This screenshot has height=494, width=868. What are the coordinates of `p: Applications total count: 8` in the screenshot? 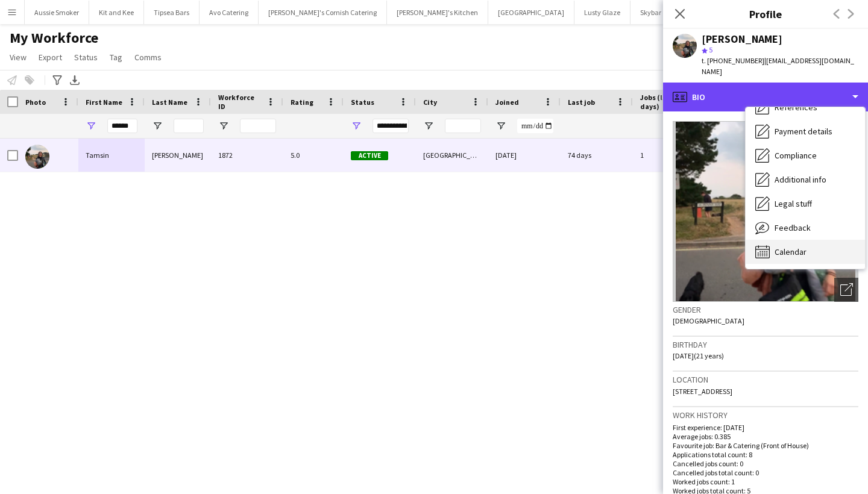 It's located at (765, 454).